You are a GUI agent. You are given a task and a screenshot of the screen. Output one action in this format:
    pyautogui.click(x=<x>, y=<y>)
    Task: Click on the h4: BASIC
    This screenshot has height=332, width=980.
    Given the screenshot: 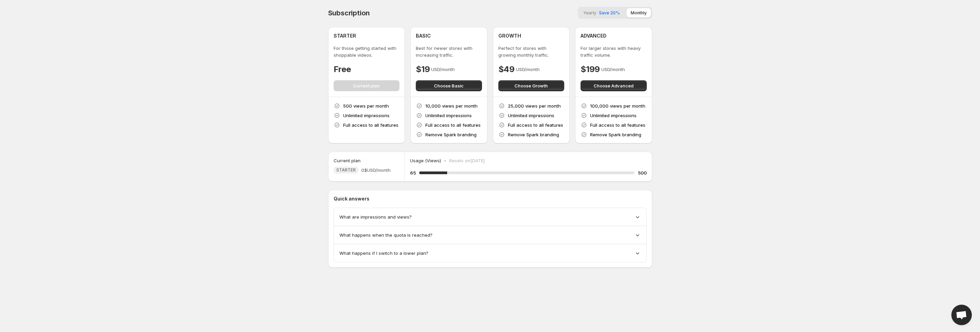 What is the action you would take?
    pyautogui.click(x=423, y=36)
    